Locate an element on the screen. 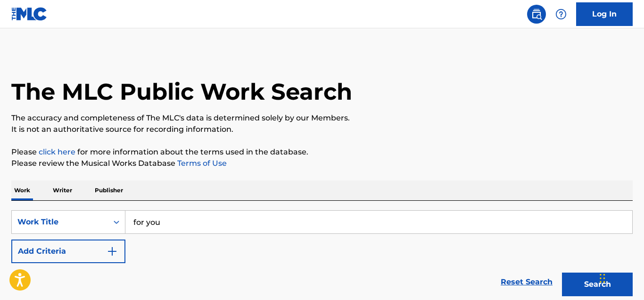 Image resolution: width=644 pixels, height=300 pixels. img: help is located at coordinates (561, 14).